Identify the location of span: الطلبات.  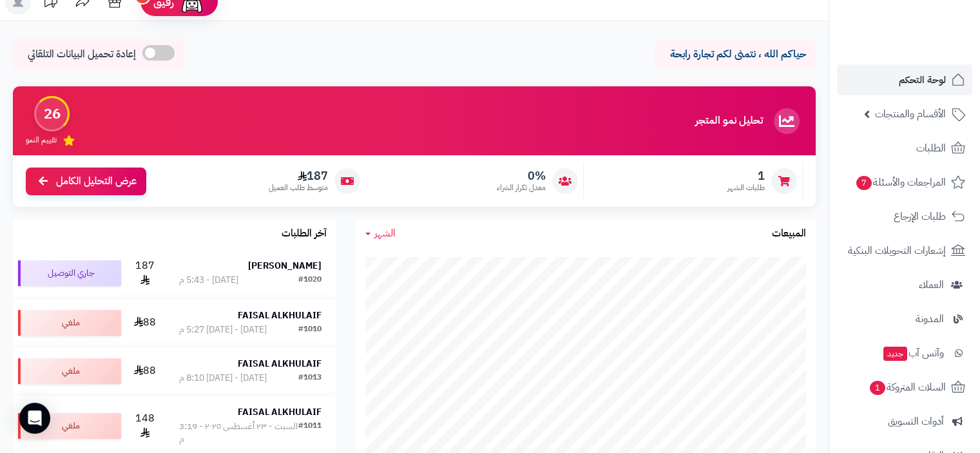
(931, 148).